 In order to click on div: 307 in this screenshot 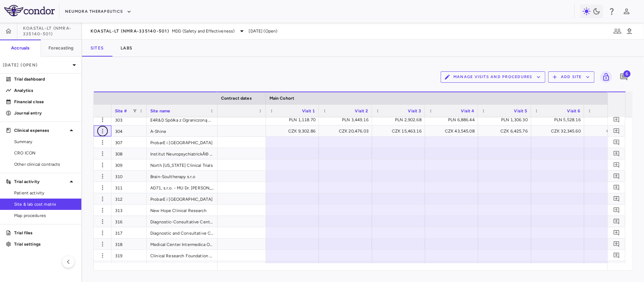, I will do `click(129, 142)`.